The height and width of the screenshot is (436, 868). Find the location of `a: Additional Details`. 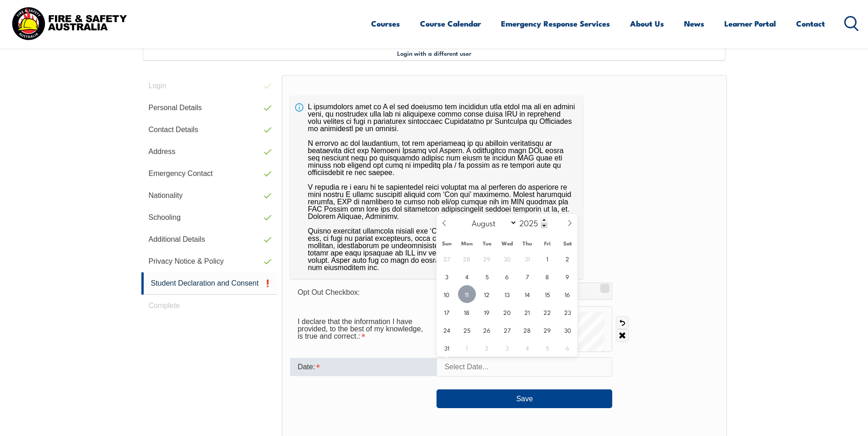

a: Additional Details is located at coordinates (209, 239).